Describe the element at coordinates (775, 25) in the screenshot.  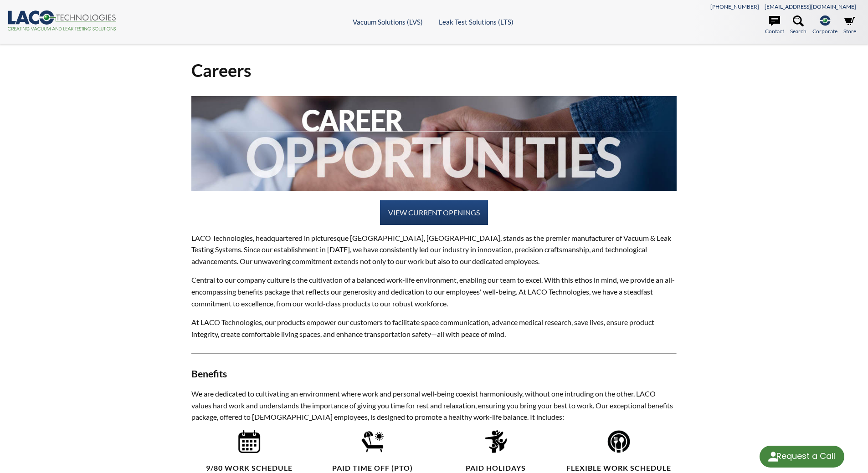
I see `a: Contact` at that location.